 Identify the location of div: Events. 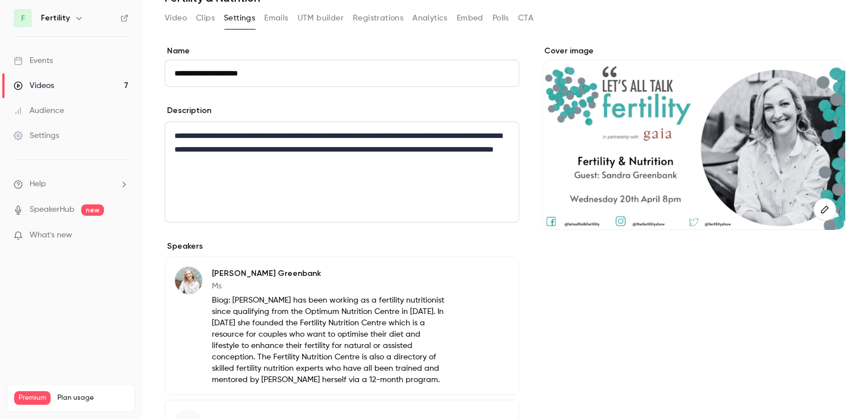
(33, 61).